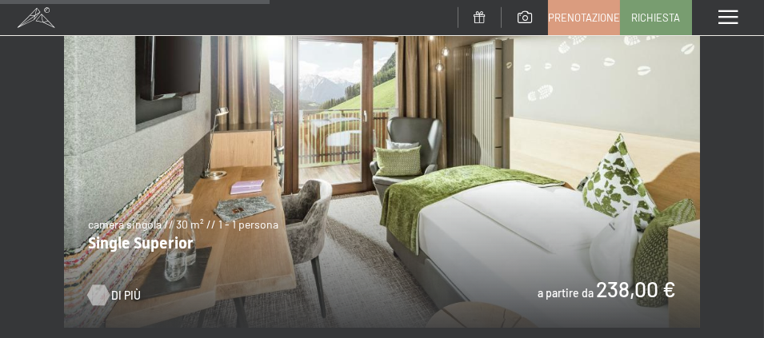 Image resolution: width=764 pixels, height=338 pixels. Describe the element at coordinates (106, 296) in the screenshot. I see `a: Di più` at that location.